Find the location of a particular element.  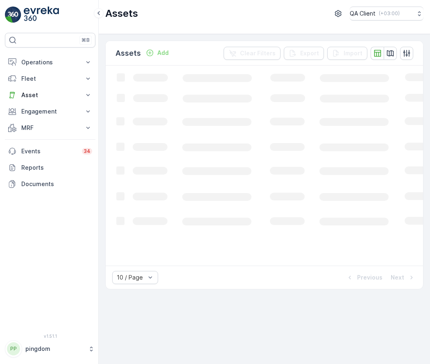

button: PPpingdom is located at coordinates (50, 348).